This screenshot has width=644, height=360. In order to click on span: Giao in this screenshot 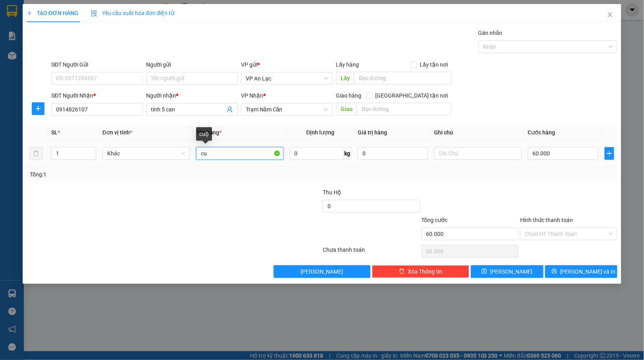, I will do `click(346, 109)`.